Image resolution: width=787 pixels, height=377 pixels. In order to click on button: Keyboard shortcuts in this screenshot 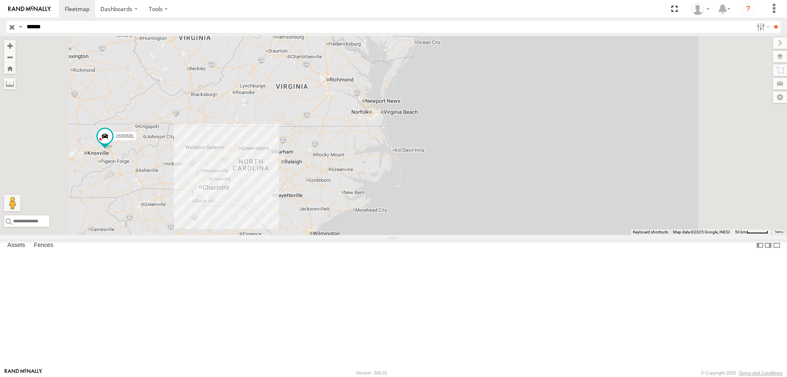, I will do `click(651, 232)`.